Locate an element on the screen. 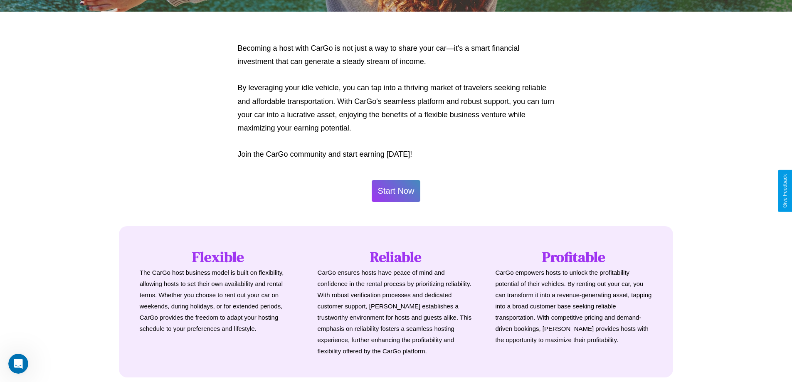 This screenshot has width=792, height=382. h1: Profitable is located at coordinates (574, 257).